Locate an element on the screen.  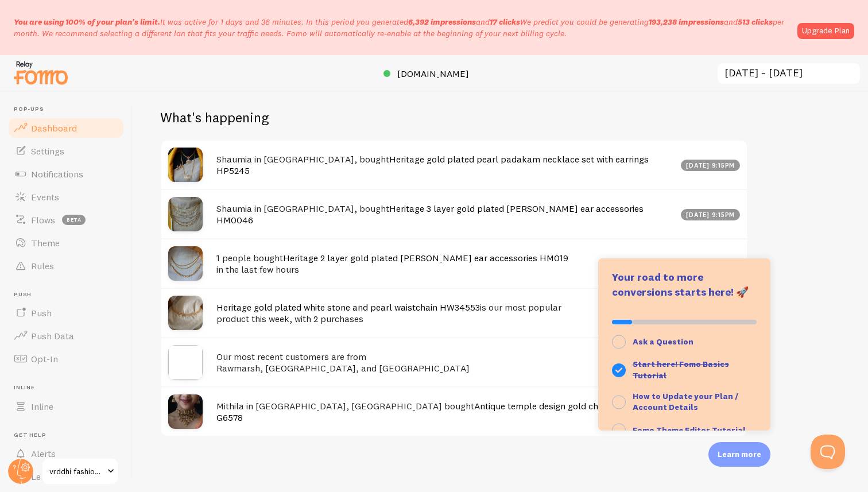
b: 193,238 impressions is located at coordinates (687, 22).